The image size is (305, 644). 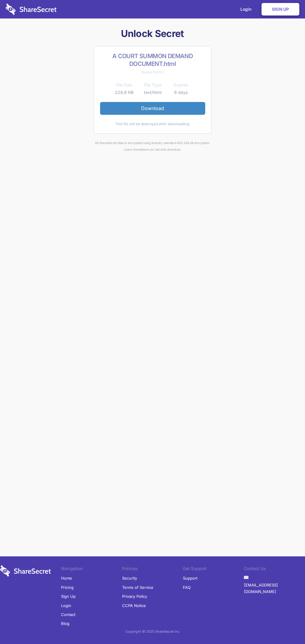 What do you see at coordinates (67, 588) in the screenshot?
I see `a: Pricing` at bounding box center [67, 588].